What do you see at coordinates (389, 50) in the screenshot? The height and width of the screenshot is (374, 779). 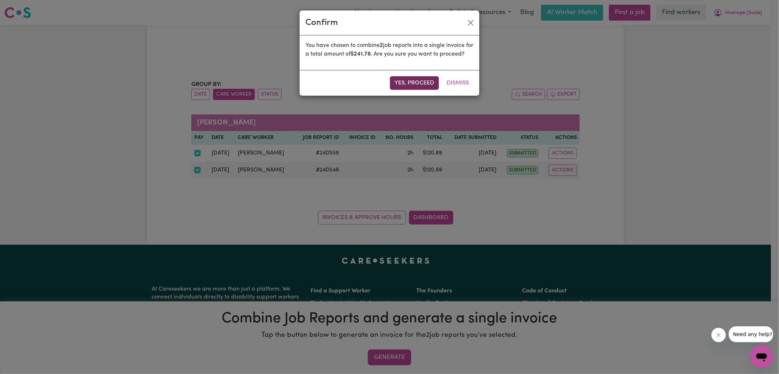 I see `span: You have chosen to combine job reports into a single invoice for a total amount of . Are you sure...` at bounding box center [389, 50].